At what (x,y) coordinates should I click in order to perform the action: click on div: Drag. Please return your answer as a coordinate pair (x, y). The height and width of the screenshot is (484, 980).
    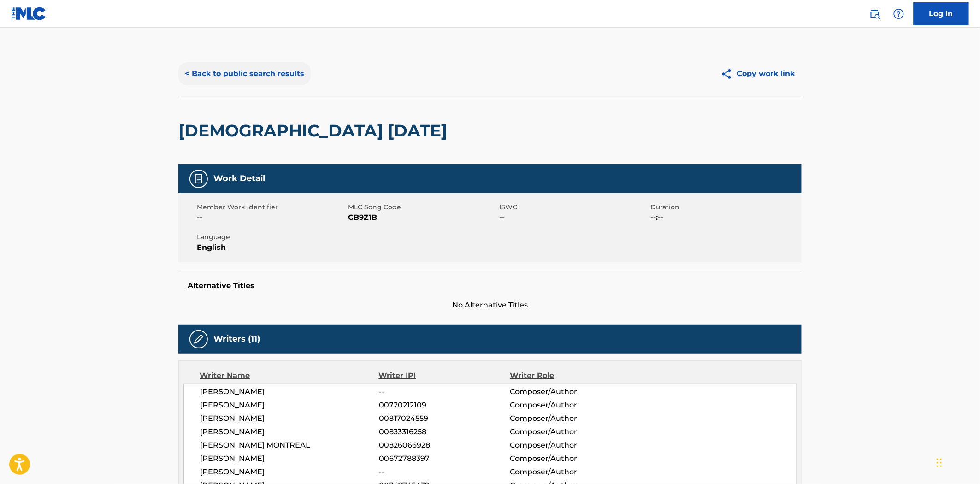
    Looking at the image, I should click on (940, 463).